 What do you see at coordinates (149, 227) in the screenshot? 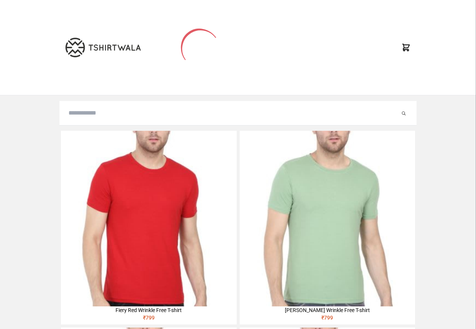
I see `a: Fiery Red Wrinkle Free T-shirt₹799` at bounding box center [149, 227].